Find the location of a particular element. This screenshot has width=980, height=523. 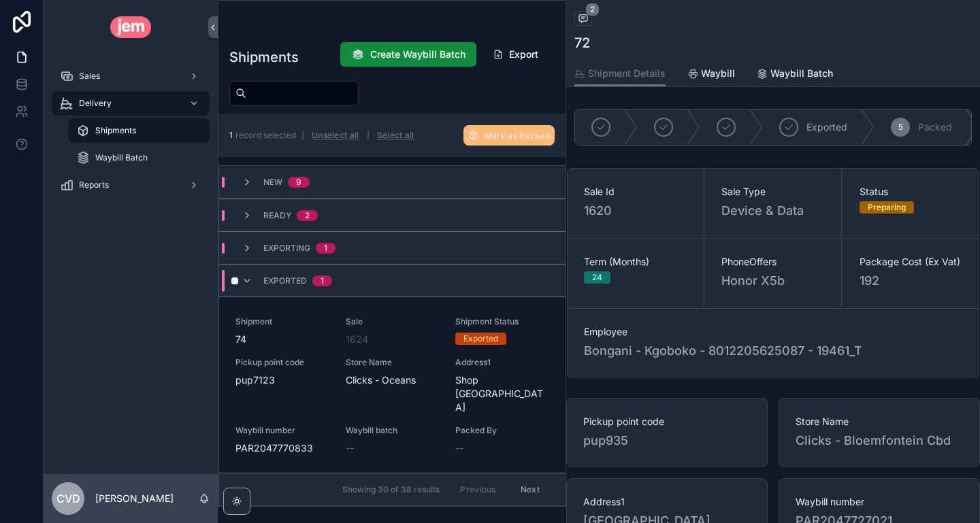

span: Employee is located at coordinates (773, 332).